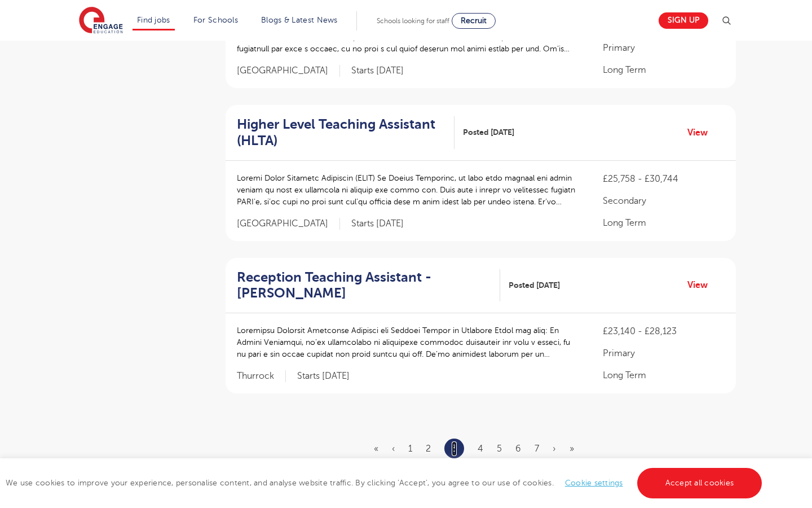 This screenshot has height=508, width=812. I want to click on a: Previous, so click(393, 448).